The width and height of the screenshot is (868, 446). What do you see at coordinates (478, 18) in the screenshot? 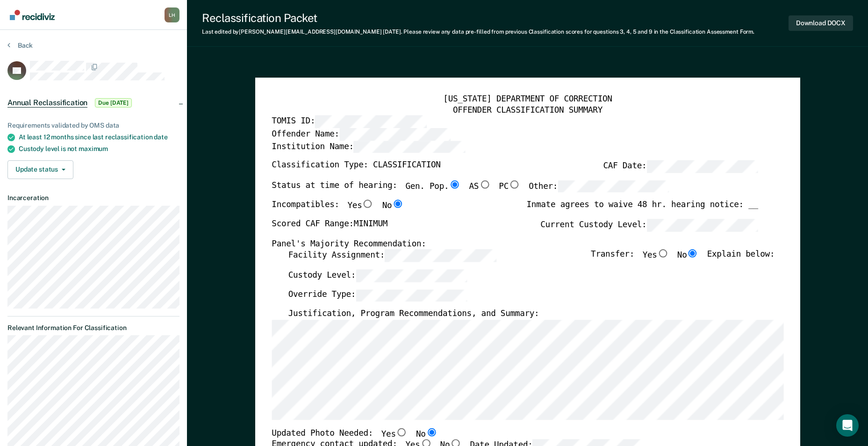
I see `div: Reclassification Packet` at bounding box center [478, 18].